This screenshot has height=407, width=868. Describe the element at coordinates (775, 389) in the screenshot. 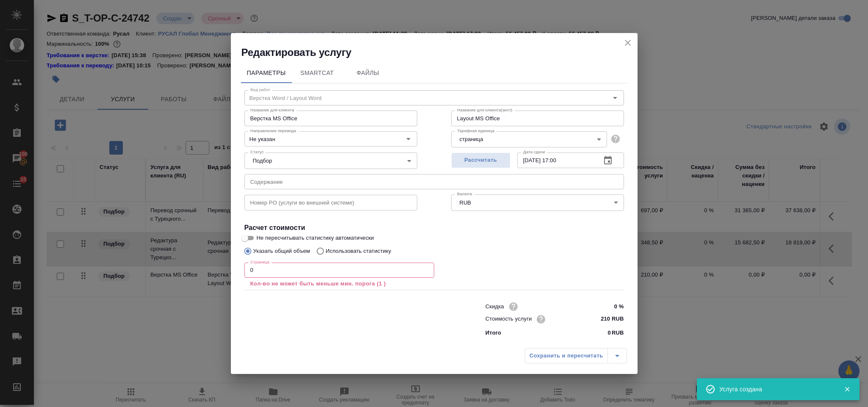

I see `div: Услуга создана` at that location.